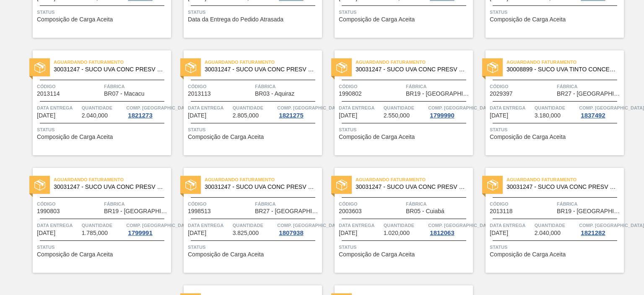  What do you see at coordinates (348, 233) in the screenshot?
I see `span: 22/09/2025` at bounding box center [348, 233].